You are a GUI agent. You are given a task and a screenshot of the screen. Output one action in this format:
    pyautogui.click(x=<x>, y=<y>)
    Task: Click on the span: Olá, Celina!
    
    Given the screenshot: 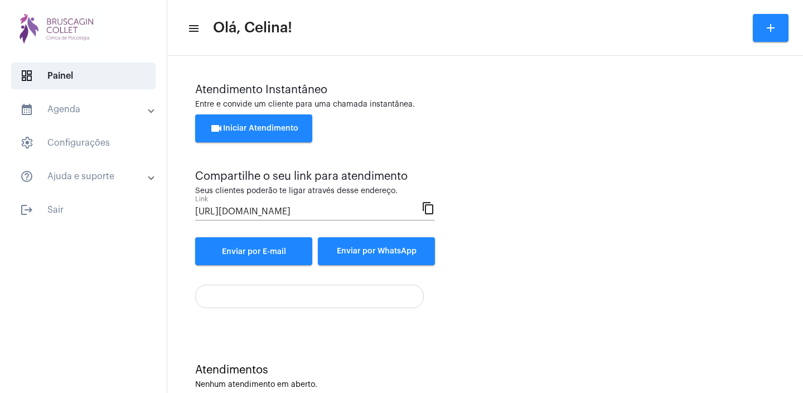 What is the action you would take?
    pyautogui.click(x=253, y=28)
    